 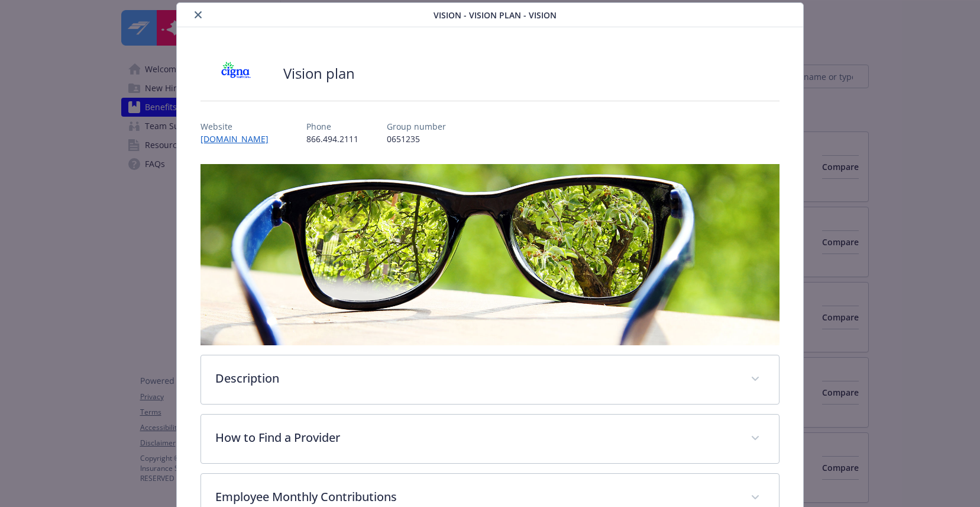 What do you see at coordinates (416, 126) in the screenshot?
I see `p: Group number` at bounding box center [416, 126].